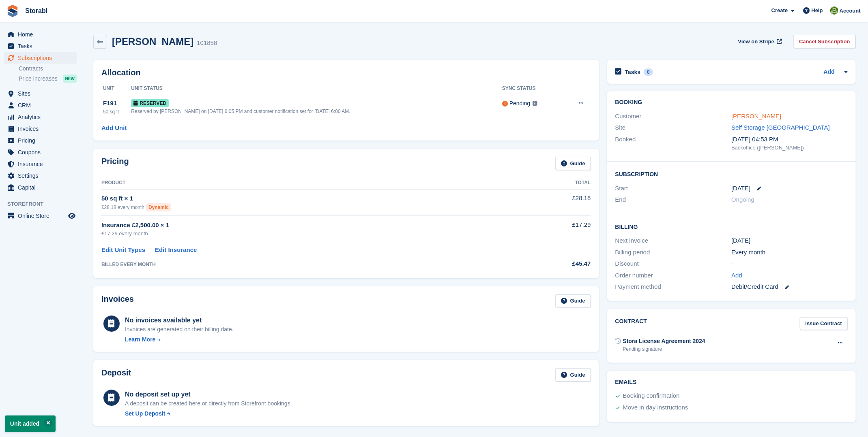 This screenshot has width=868, height=437. What do you see at coordinates (38, 79) in the screenshot?
I see `span: Price increases` at bounding box center [38, 79].